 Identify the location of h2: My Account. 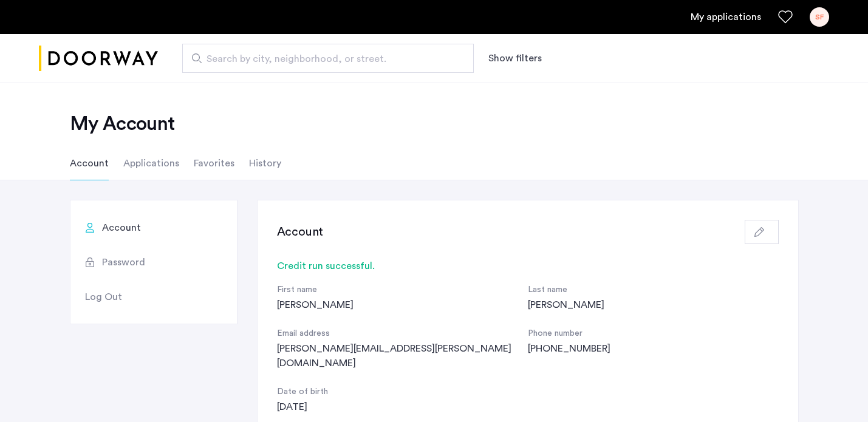
(434, 124).